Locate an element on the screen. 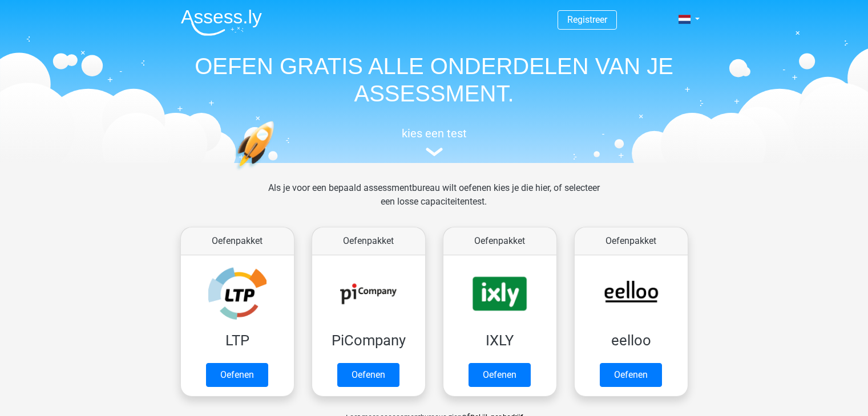 The width and height of the screenshot is (868, 416). a: Registreer is located at coordinates (587, 19).